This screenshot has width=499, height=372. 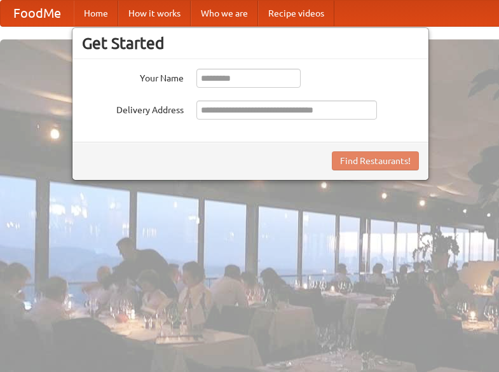 I want to click on button: Find Restaurants!, so click(x=375, y=161).